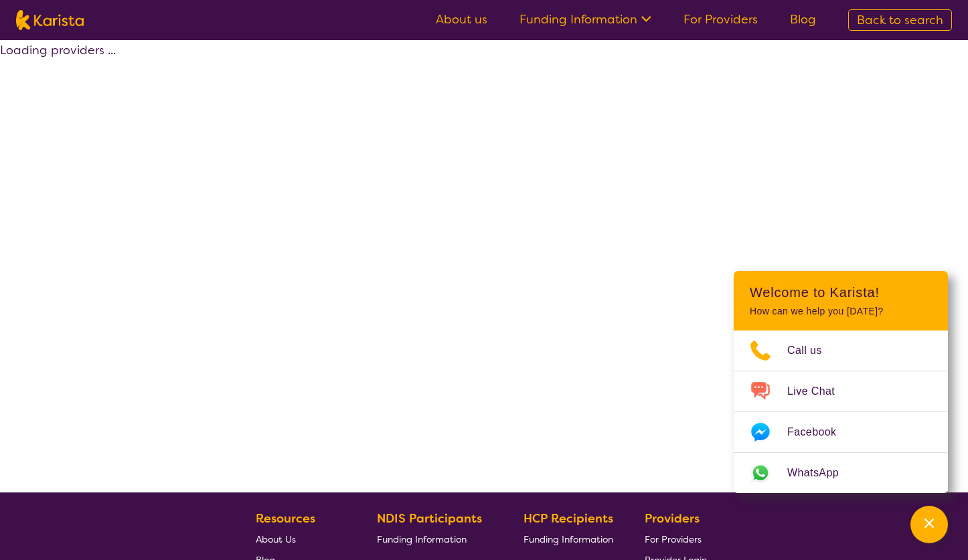 This screenshot has height=560, width=968. I want to click on span: Call us, so click(813, 351).